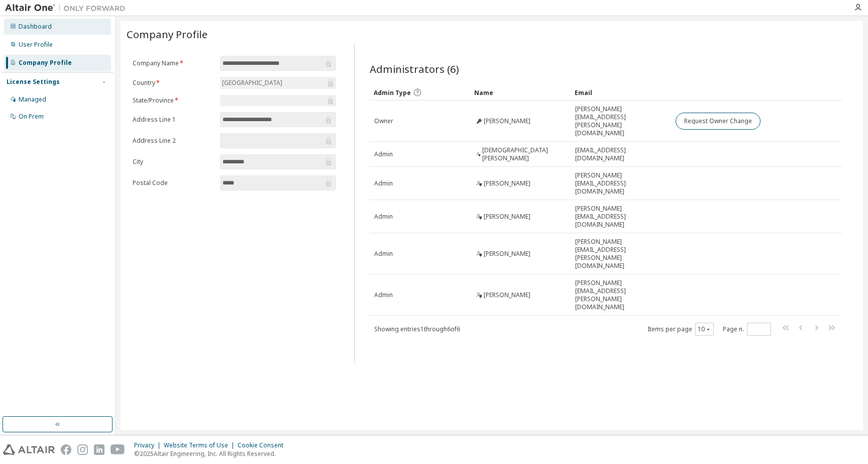 The width and height of the screenshot is (868, 464). I want to click on label: Company Name, so click(173, 63).